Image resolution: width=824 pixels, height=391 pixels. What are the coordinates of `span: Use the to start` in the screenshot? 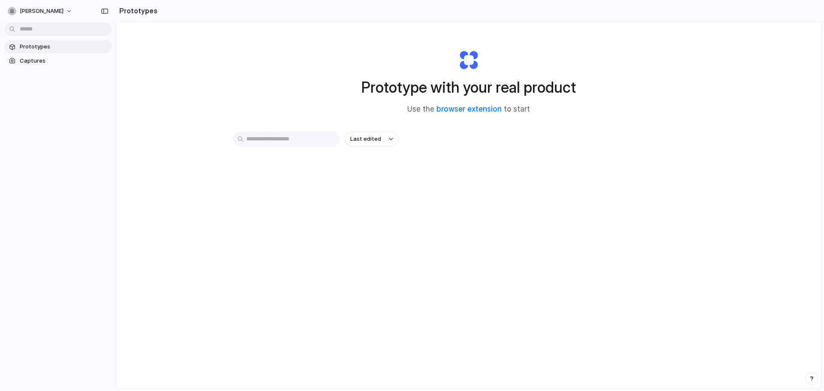 It's located at (469, 109).